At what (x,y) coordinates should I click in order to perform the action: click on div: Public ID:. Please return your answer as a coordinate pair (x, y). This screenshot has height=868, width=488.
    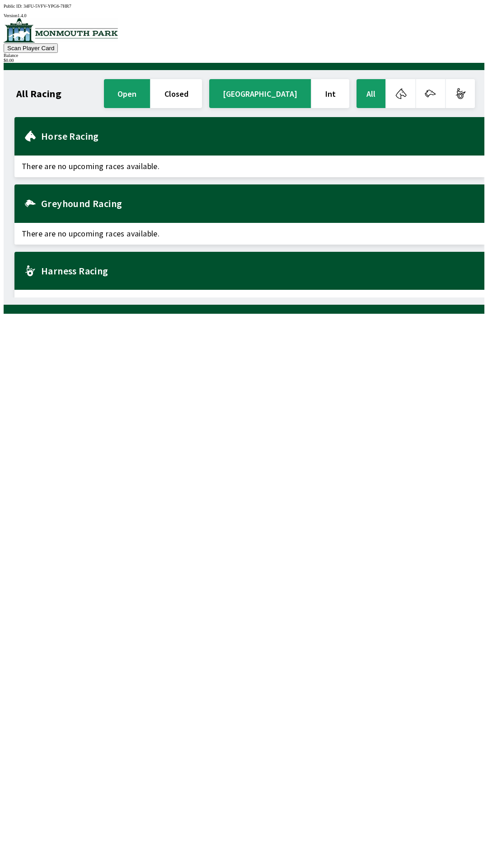
    Looking at the image, I should click on (244, 6).